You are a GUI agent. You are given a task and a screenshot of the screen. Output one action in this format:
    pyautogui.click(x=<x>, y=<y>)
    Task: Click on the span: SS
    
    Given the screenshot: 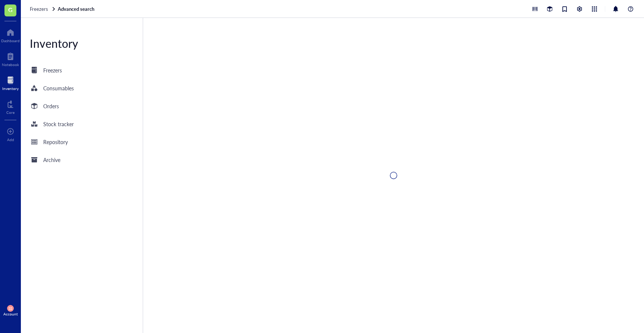 What is the action you would take?
    pyautogui.click(x=10, y=308)
    